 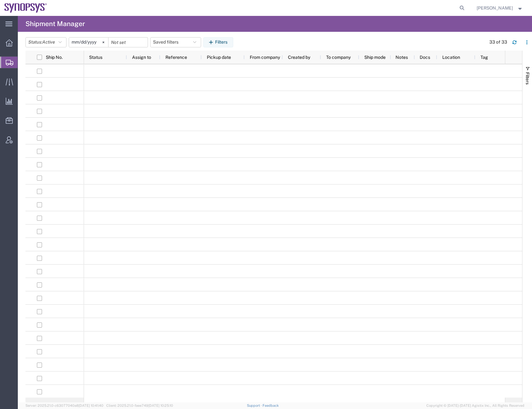 I want to click on span: Client: 2025.21.0-faee749, so click(x=140, y=406).